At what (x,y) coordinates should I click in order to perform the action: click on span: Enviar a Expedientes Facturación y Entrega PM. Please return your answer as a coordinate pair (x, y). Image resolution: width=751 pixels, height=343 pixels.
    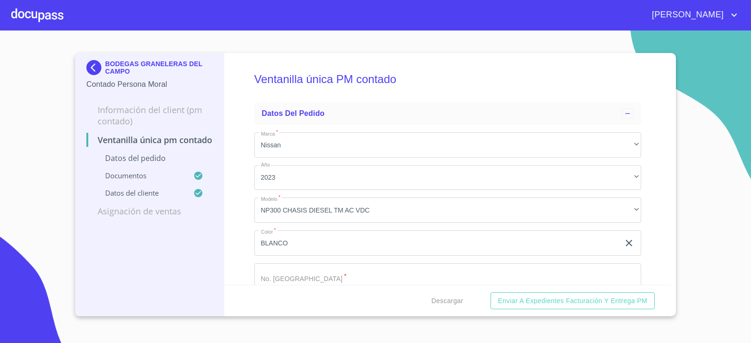
    Looking at the image, I should click on (573, 301).